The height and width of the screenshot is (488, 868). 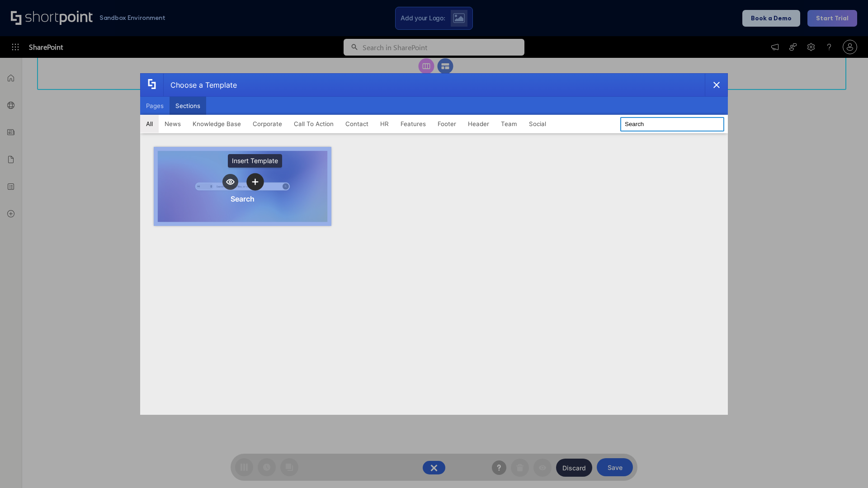 I want to click on button: Header, so click(x=478, y=124).